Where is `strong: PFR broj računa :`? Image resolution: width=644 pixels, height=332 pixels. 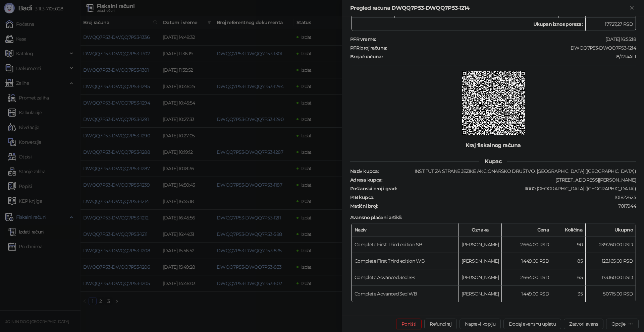
strong: PFR broj računa : is located at coordinates (369, 48).